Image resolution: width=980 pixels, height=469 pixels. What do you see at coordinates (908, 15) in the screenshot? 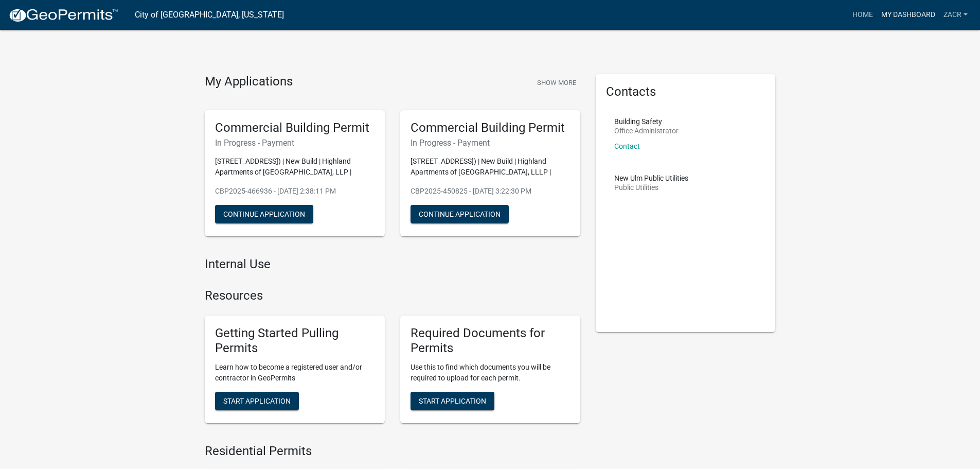
I see `a: My Dashboard` at bounding box center [908, 15].